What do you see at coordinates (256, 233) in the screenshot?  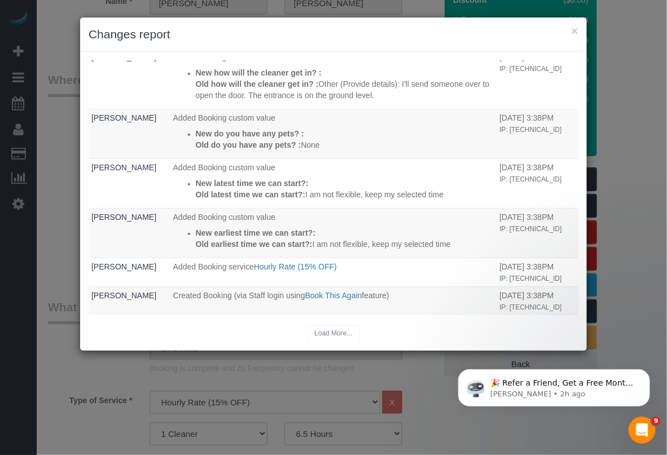 I see `strong: New earliest time we can start?:` at bounding box center [256, 233].